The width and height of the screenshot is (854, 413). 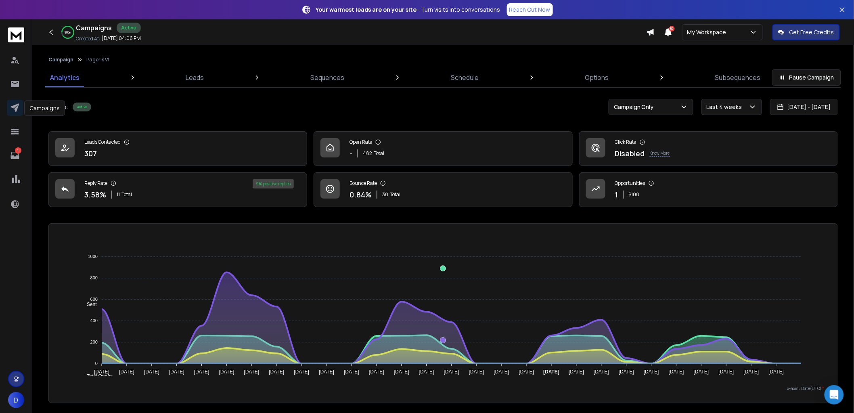 What do you see at coordinates (178, 190) in the screenshot?
I see `a: Reply Rate3.58%11Total9% positive replies` at bounding box center [178, 190].